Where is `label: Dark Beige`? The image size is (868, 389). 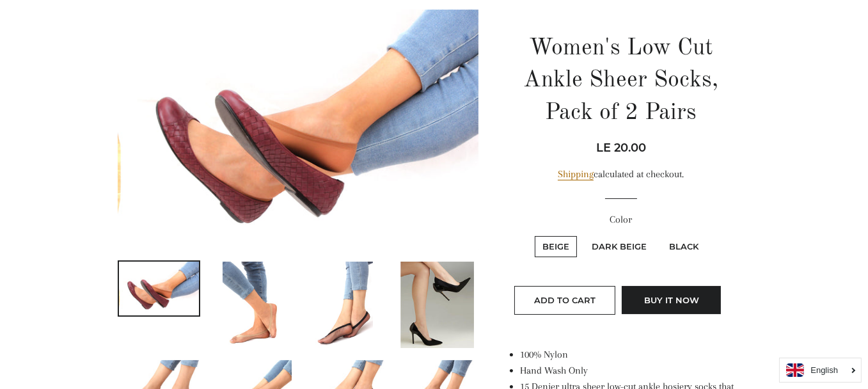 label: Dark Beige is located at coordinates (619, 246).